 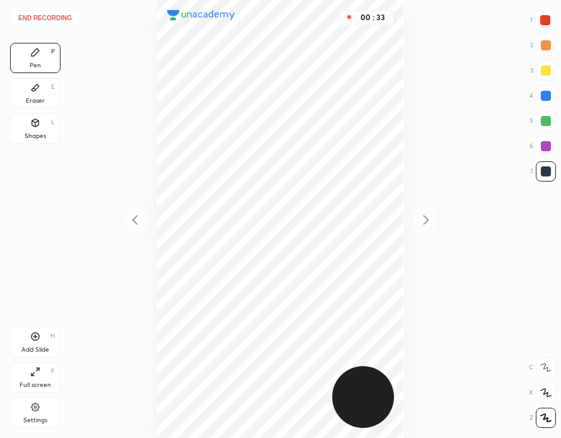 What do you see at coordinates (543, 418) in the screenshot?
I see `div: Z` at bounding box center [543, 418].